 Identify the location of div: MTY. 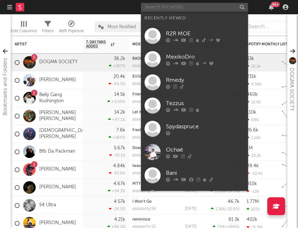
(165, 183).